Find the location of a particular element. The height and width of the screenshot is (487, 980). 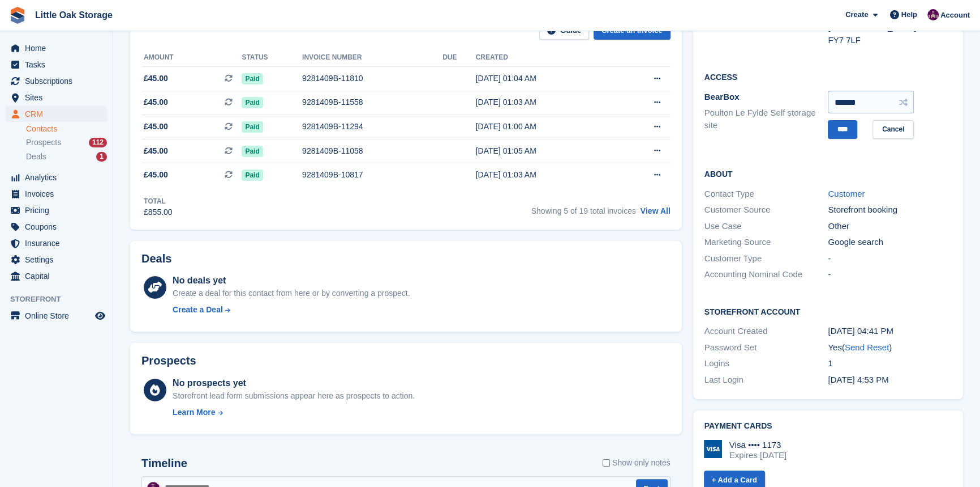

div: Create a Deal is located at coordinates (198, 309).